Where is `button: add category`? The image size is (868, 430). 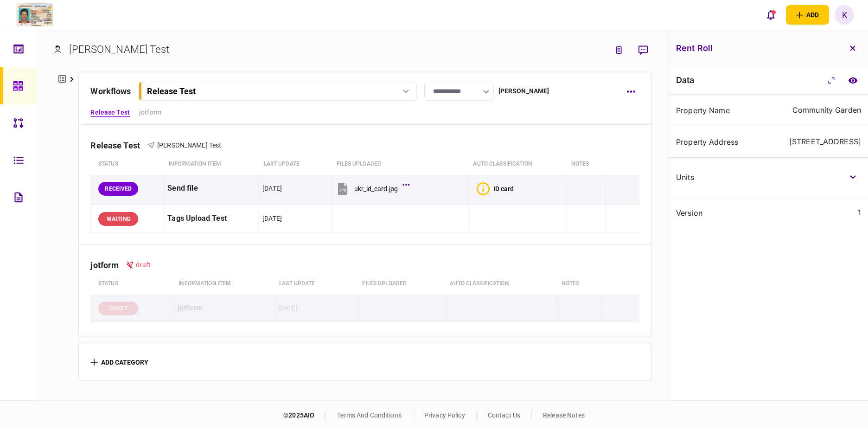
button: add category is located at coordinates (119, 362).